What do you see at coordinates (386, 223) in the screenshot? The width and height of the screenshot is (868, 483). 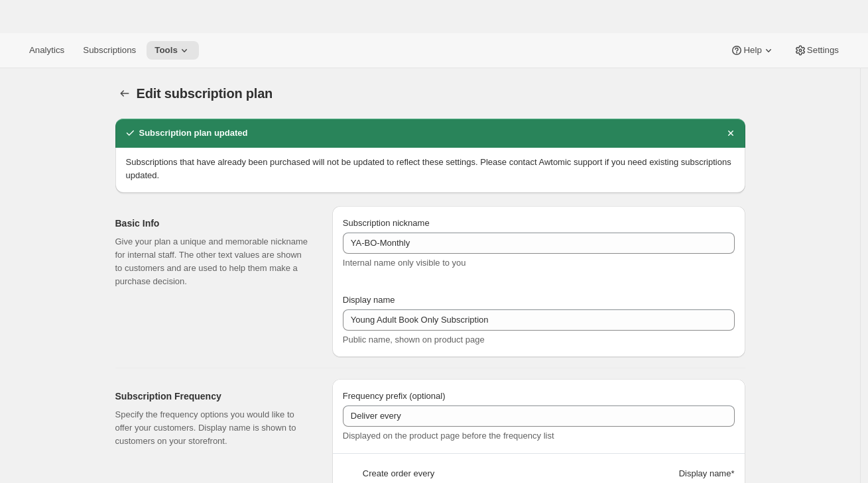 I see `span: Subscription nickname` at bounding box center [386, 223].